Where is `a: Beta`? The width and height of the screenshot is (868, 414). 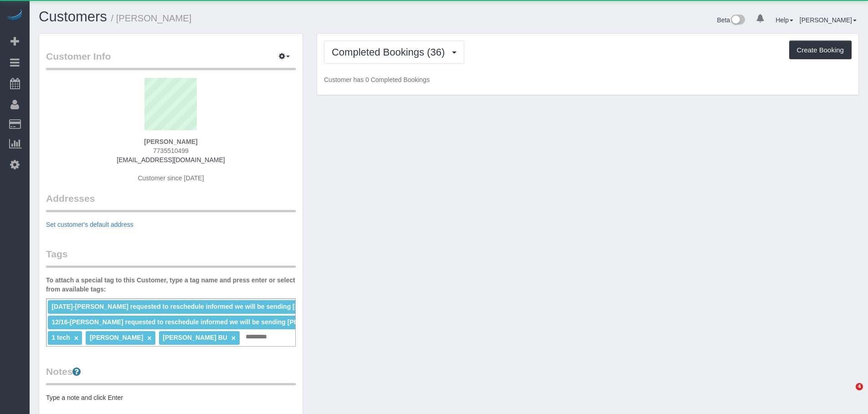 a: Beta is located at coordinates (731, 20).